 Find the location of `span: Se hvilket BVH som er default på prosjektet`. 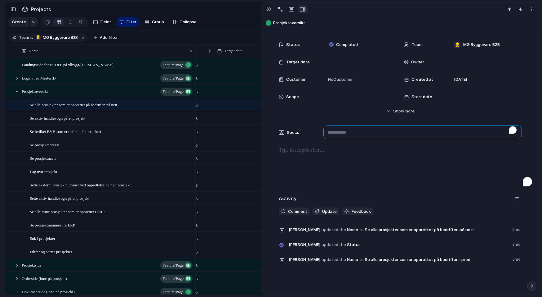

span: Se hvilket BVH som er default på prosjektet is located at coordinates (65, 131).